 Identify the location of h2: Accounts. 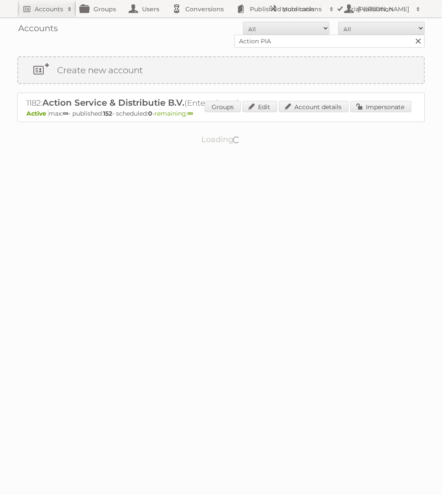
(49, 9).